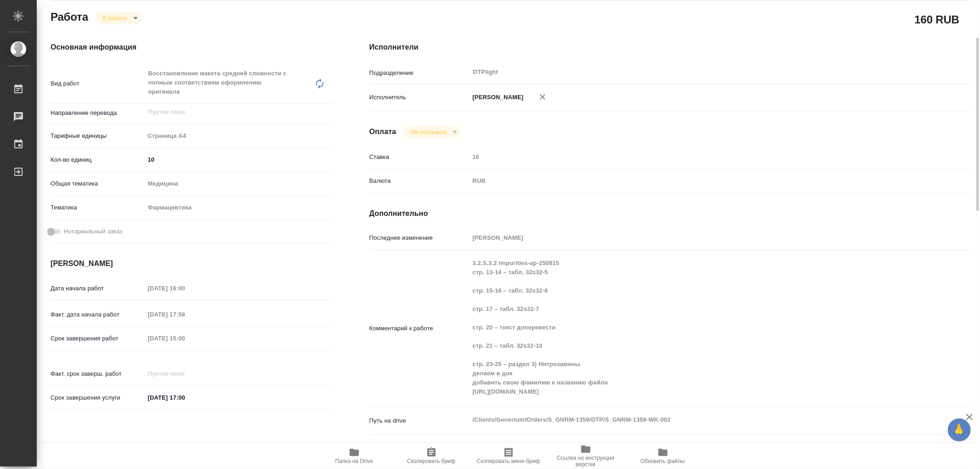  I want to click on p: Срок завершения услуги, so click(97, 398).